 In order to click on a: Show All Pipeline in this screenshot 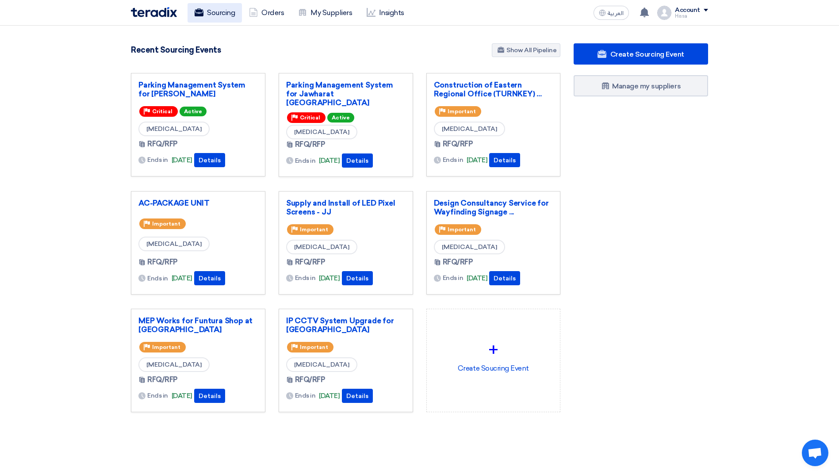, I will do `click(526, 50)`.